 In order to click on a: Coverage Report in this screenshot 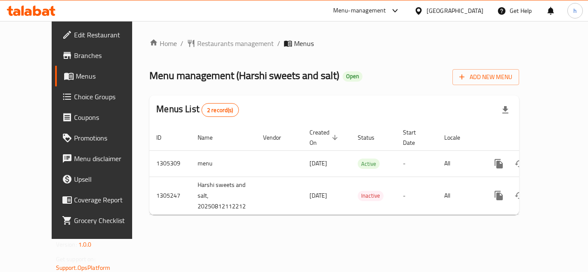, I will do `click(102, 200)`.